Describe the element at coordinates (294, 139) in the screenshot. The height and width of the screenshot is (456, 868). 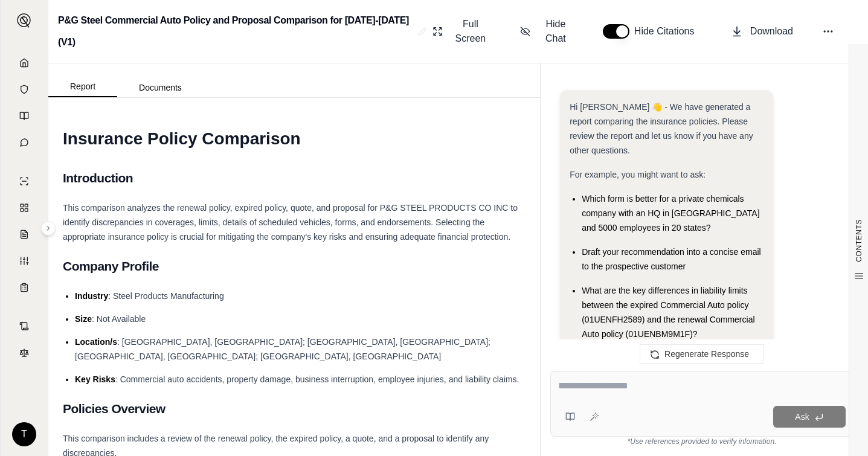
I see `h1: Insurance Policy Comparison` at that location.